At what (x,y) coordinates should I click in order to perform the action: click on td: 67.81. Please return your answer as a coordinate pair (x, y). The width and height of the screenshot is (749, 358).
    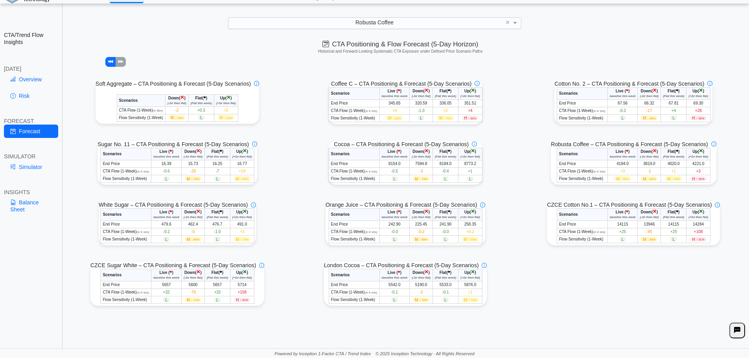
    Looking at the image, I should click on (673, 103).